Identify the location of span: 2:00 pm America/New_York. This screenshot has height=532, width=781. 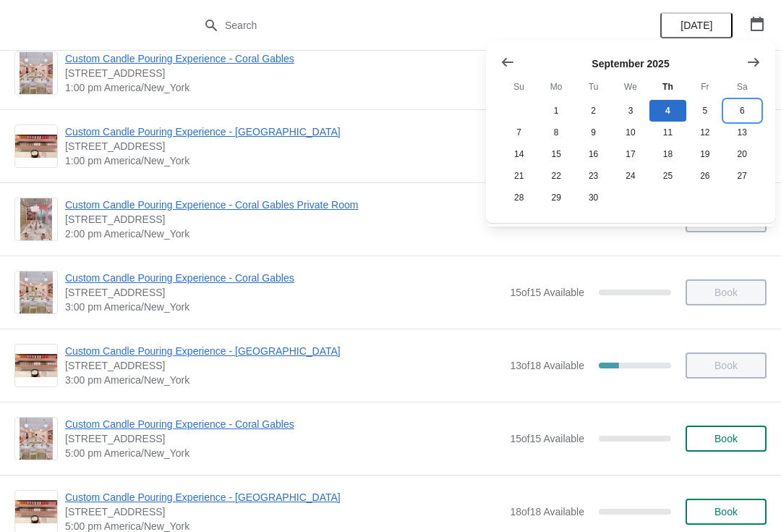
(289, 234).